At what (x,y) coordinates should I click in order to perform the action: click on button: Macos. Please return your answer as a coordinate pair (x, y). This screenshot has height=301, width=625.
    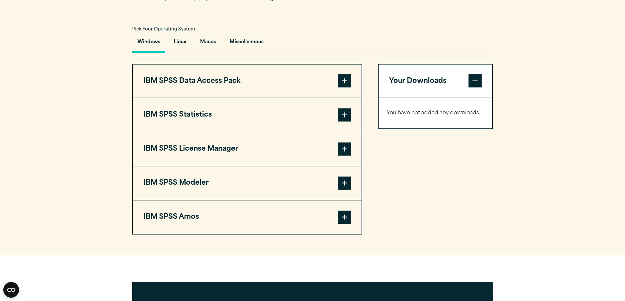
    Looking at the image, I should click on (208, 44).